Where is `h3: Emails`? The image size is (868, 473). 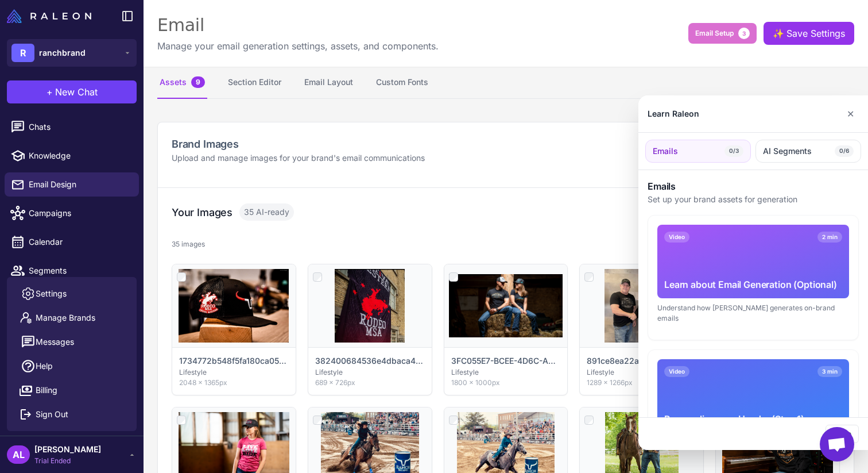
h3: Emails is located at coordinates (754, 186).